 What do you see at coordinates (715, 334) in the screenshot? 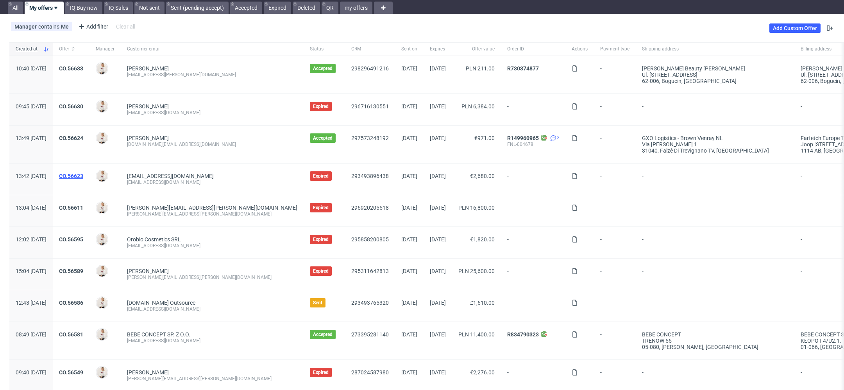
I see `div: BEBE CONCEPT` at bounding box center [715, 334].